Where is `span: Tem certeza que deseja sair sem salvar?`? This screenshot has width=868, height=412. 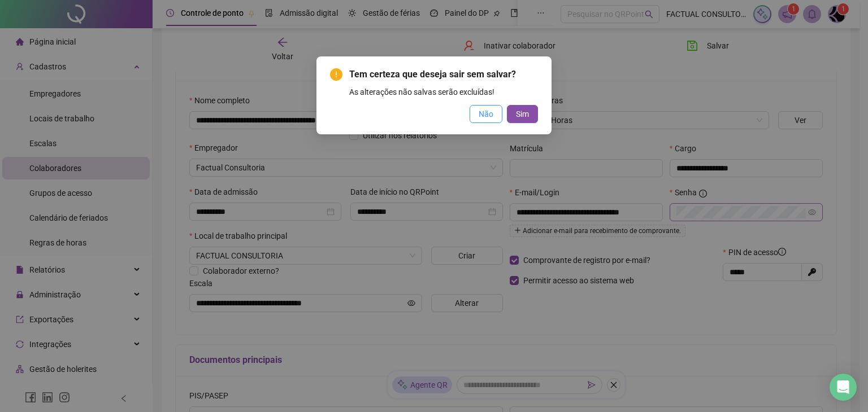
span: Tem certeza que deseja sair sem salvar? is located at coordinates (432, 74).